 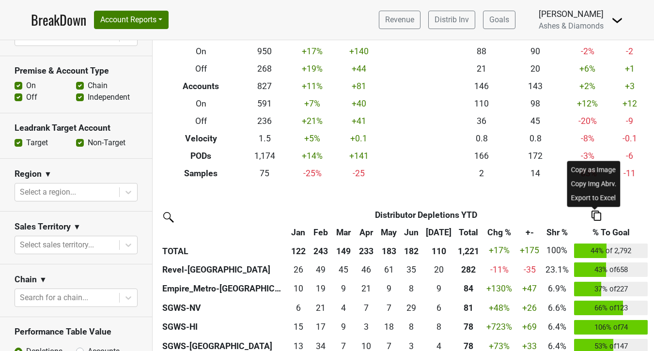 I want to click on div: Copy as Image, so click(x=594, y=169).